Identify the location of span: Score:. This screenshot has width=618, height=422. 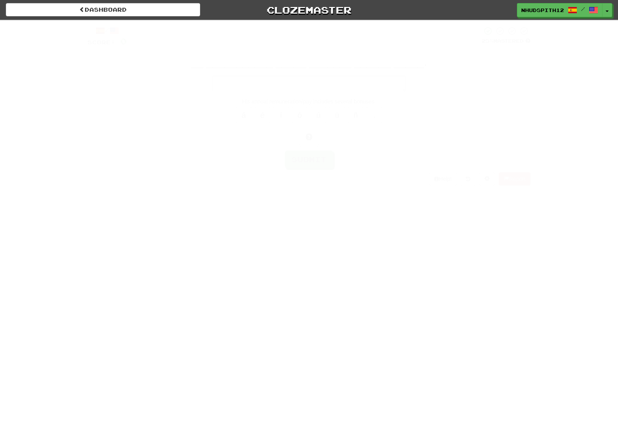
(101, 42).